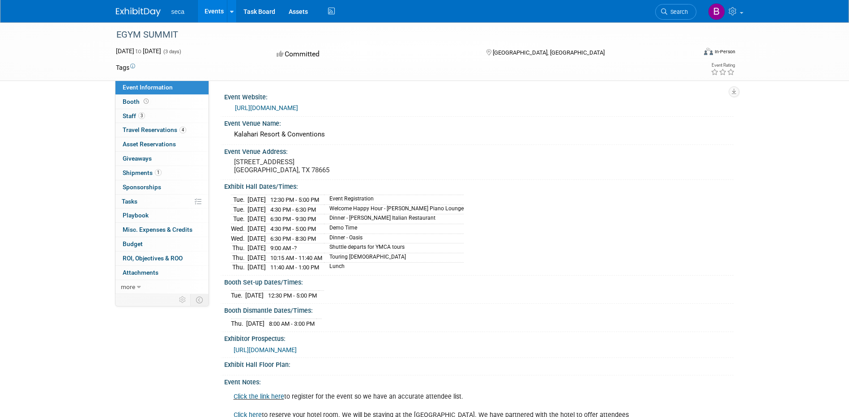 This screenshot has height=417, width=849. What do you see at coordinates (149, 144) in the screenshot?
I see `span: Asset Reservations` at bounding box center [149, 144].